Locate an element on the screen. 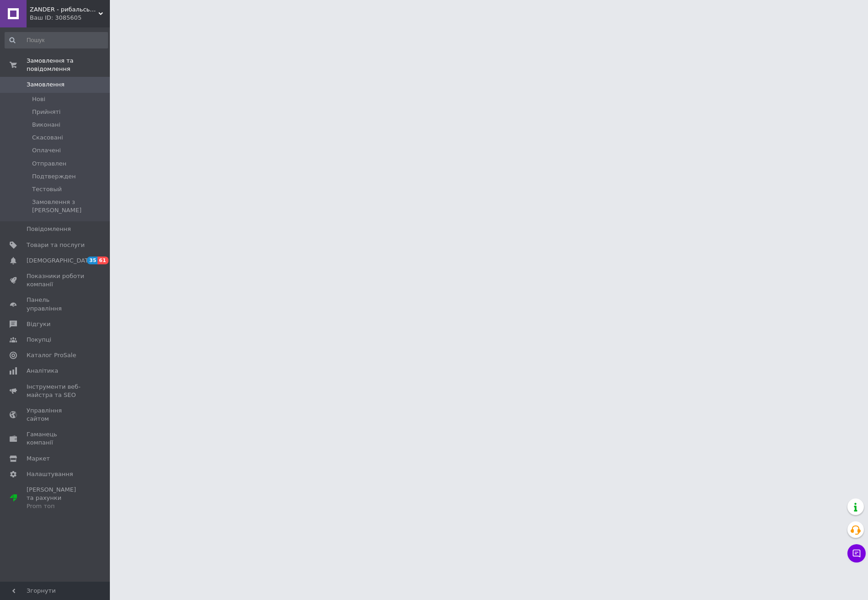 This screenshot has width=868, height=600. div: Ваш ID: 3085605 is located at coordinates (70, 18).